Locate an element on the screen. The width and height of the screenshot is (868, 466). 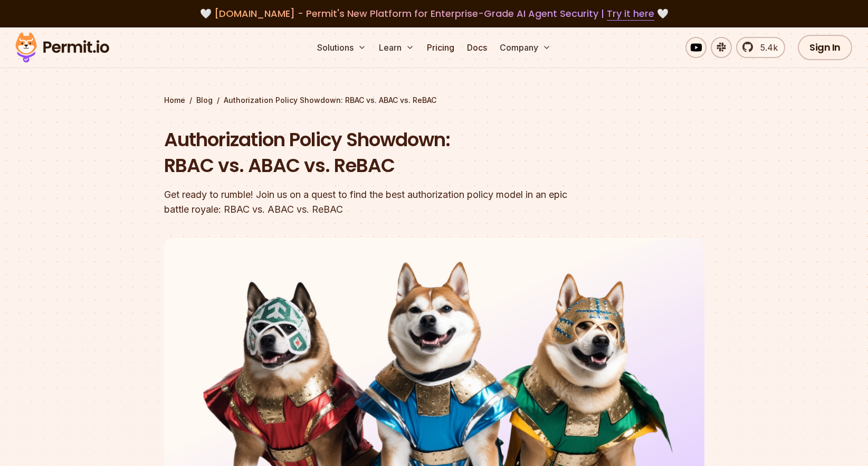
a: Docs is located at coordinates (477, 48).